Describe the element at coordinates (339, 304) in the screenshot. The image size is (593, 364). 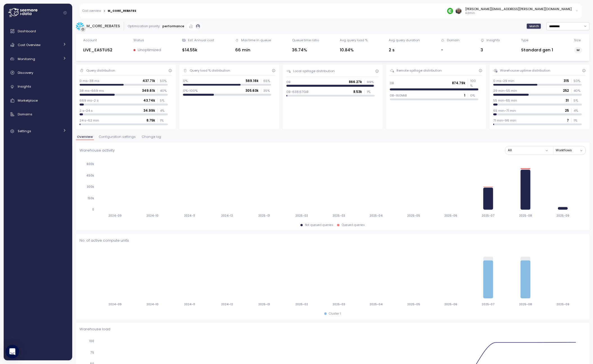
I see `tspan: 2025-03` at that location.